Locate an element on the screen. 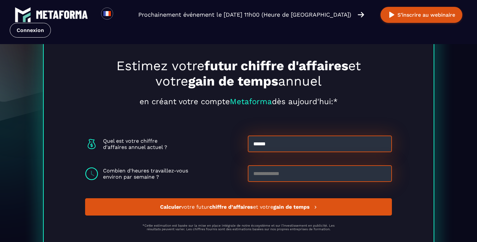 This screenshot has height=242, width=477. a: Connexion is located at coordinates (30, 30).